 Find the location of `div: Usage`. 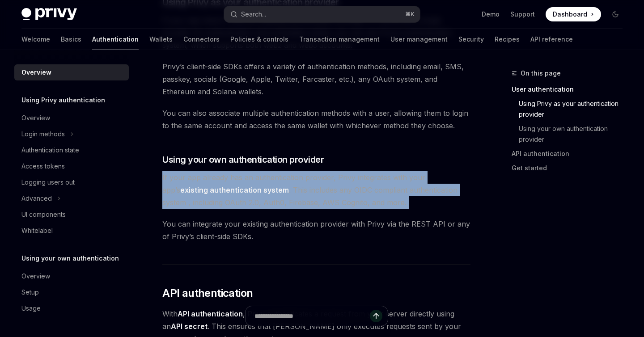

div: Usage is located at coordinates (31, 308).